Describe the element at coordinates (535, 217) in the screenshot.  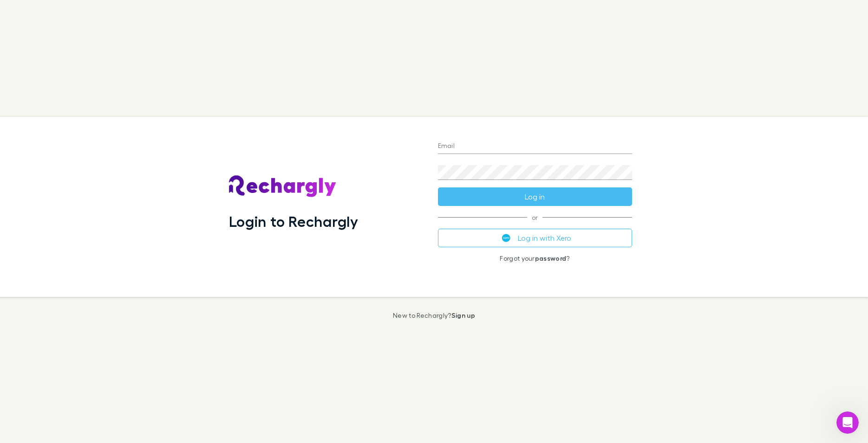
I see `span: or` at that location.